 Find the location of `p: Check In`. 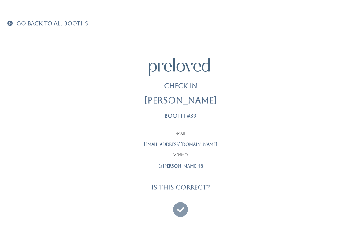

p: Check In is located at coordinates (180, 86).